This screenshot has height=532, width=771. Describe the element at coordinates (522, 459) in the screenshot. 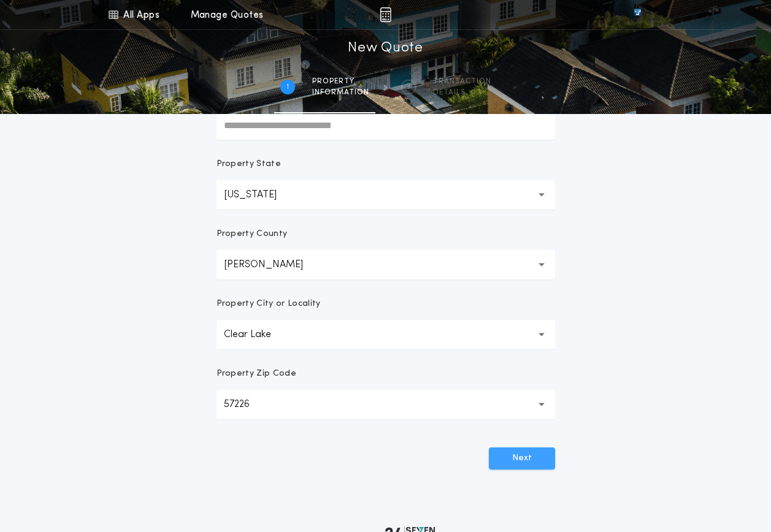

I see `button: Next` at that location.